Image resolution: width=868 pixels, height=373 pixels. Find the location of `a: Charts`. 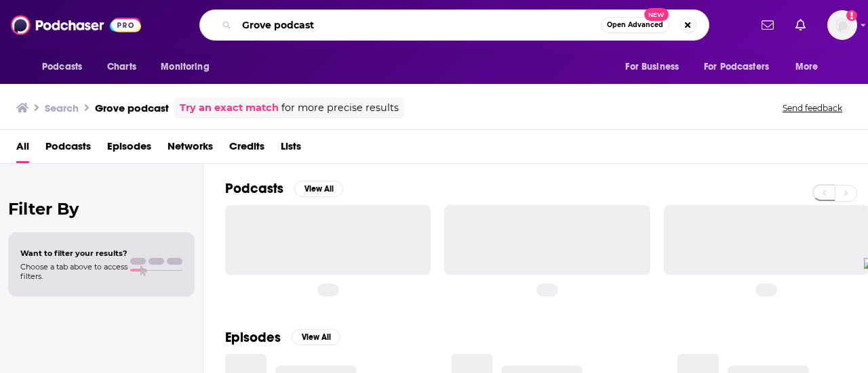

a: Charts is located at coordinates (121, 67).